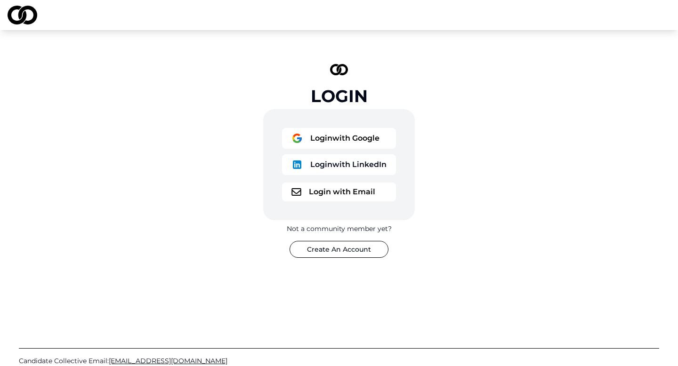 This screenshot has height=366, width=678. I want to click on button: logoLoginwith Google, so click(339, 138).